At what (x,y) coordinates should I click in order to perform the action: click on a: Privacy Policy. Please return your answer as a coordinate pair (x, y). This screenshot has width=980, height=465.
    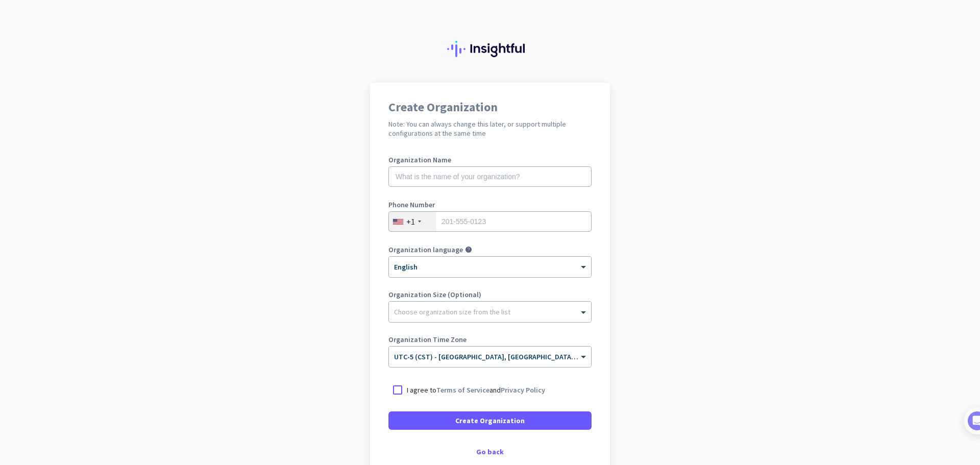
    Looking at the image, I should click on (522, 390).